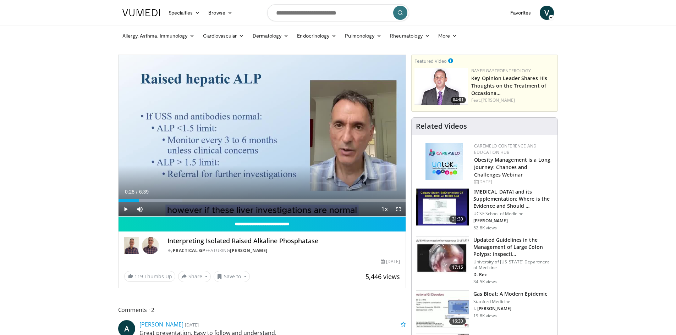 The width and height of the screenshot is (676, 335). What do you see at coordinates (547, 13) in the screenshot?
I see `span: V` at bounding box center [547, 13].